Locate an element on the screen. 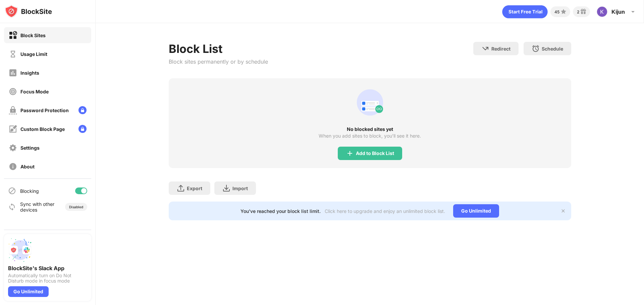 The width and height of the screenshot is (644, 305). img: settings-off.svg is located at coordinates (13, 148).